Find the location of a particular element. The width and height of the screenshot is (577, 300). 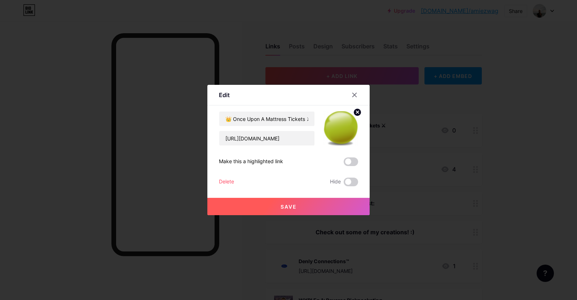

input: URL is located at coordinates (267, 138).